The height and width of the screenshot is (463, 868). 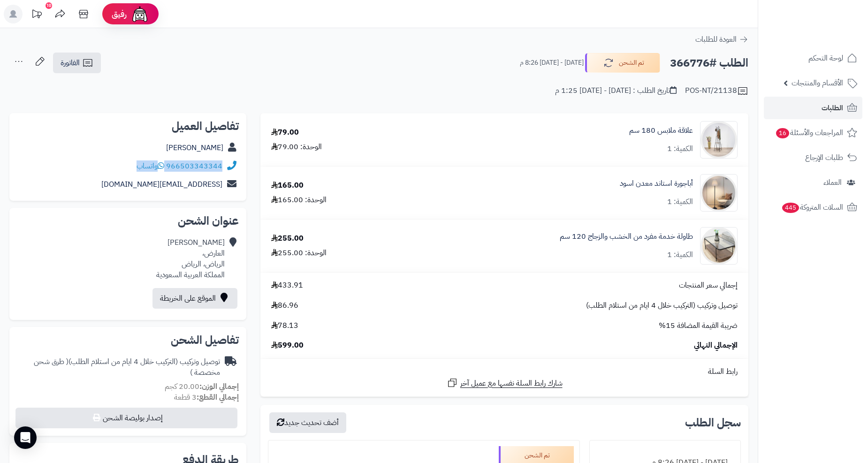 What do you see at coordinates (285, 306) in the screenshot?
I see `span: 86.96` at bounding box center [285, 306].